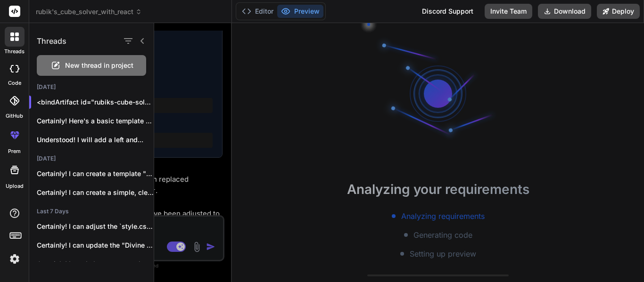 This screenshot has width=644, height=282. I want to click on label: code, so click(15, 83).